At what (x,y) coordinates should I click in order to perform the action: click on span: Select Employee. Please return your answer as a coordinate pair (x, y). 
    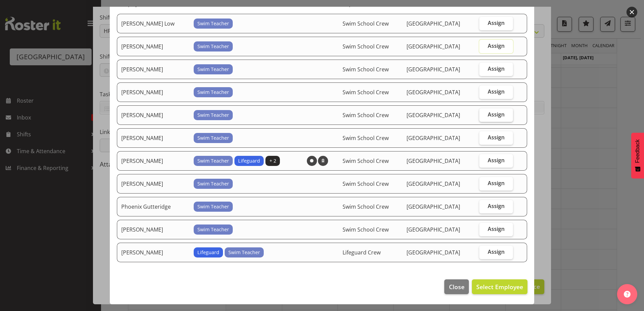
    Looking at the image, I should click on (500, 287).